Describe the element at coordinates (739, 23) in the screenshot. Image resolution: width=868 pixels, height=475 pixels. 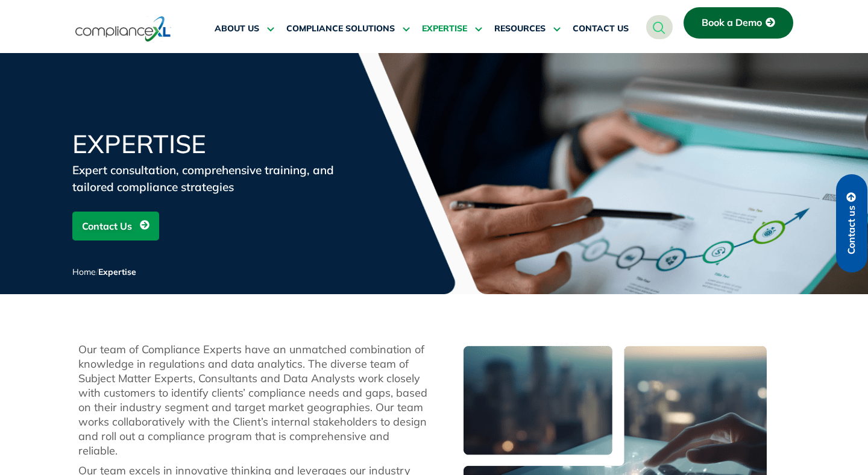
I see `a: Book a Demo` at that location.